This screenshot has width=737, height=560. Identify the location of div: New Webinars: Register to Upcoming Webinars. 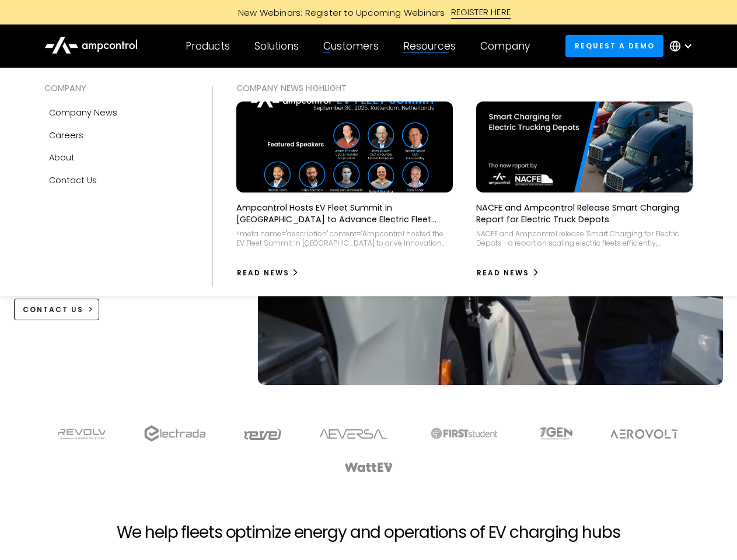
(339, 13).